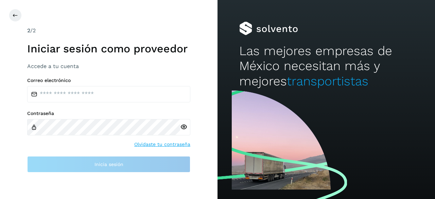 This screenshot has height=199, width=435. What do you see at coordinates (29, 30) in the screenshot?
I see `span: 2` at bounding box center [29, 30].